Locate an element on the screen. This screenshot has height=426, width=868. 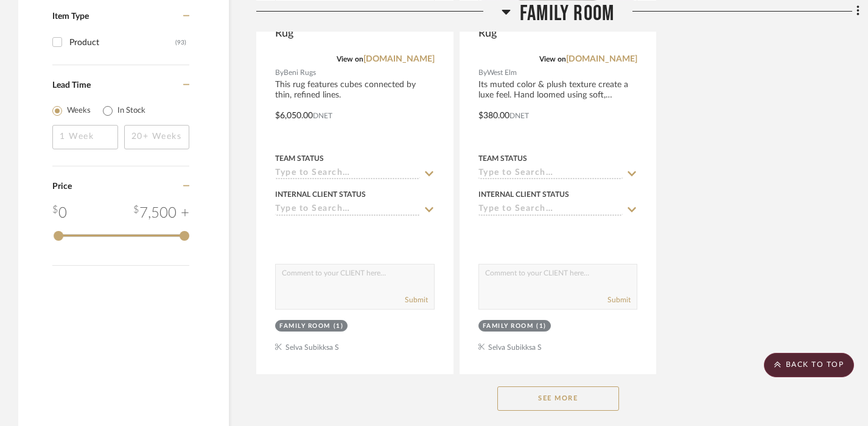
input: 20+ Weeks is located at coordinates (157, 137).